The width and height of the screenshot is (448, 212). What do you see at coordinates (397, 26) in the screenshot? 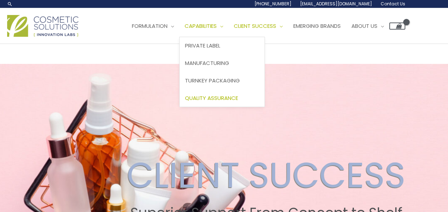
I see `a: View Shopping Cart, empty` at bounding box center [397, 26].